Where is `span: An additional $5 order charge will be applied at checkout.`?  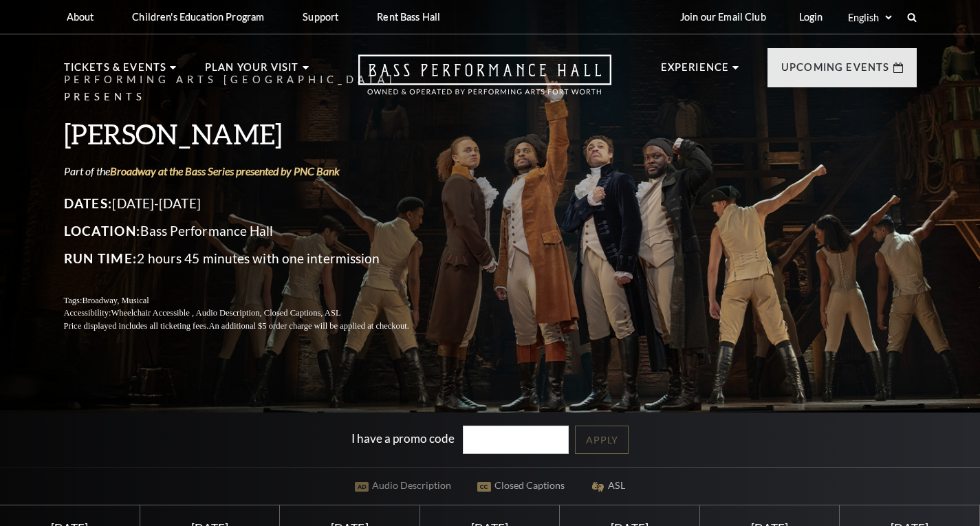
span: An additional $5 order charge will be applied at checkout. is located at coordinates (308, 326).